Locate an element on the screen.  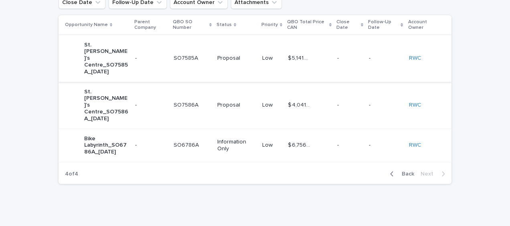
p: Opportunity Name is located at coordinates (86, 25).